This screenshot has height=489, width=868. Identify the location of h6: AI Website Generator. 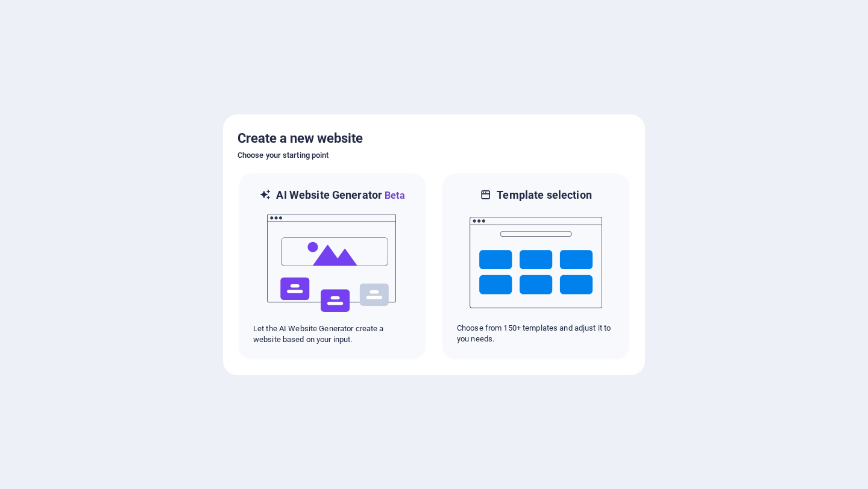
(340, 195).